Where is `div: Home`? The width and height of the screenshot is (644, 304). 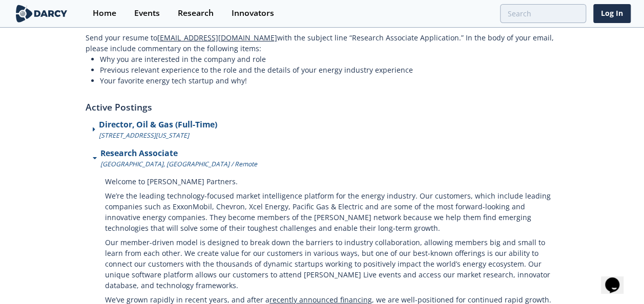
div: Home is located at coordinates (104, 14).